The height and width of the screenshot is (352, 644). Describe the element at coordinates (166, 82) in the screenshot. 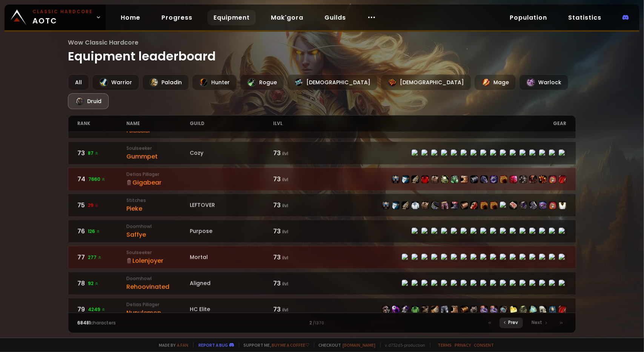

I see `div: Paladin` at that location.